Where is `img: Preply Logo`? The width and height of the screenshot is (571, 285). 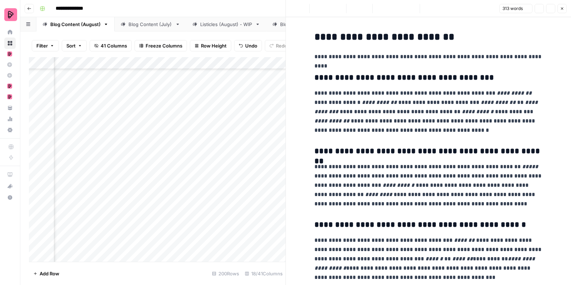 img: Preply Logo is located at coordinates (11, 15).